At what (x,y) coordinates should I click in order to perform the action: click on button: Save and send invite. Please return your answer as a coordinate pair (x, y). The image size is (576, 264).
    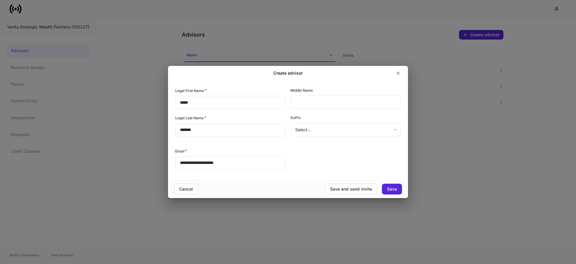
    Looking at the image, I should click on (351, 189).